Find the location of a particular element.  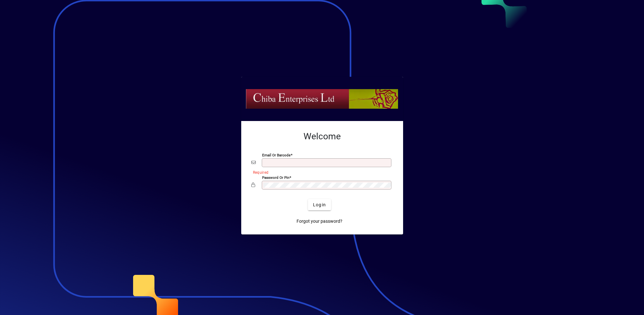

mat-error: Required is located at coordinates (320, 171).